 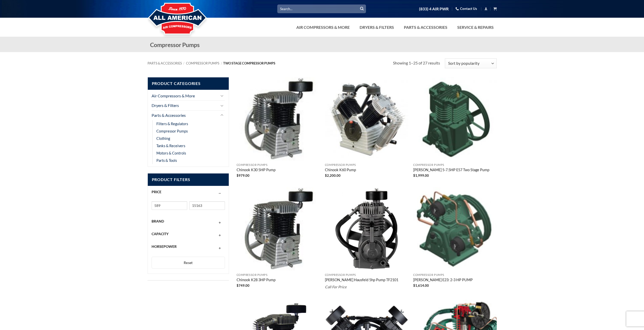 What do you see at coordinates (495, 8) in the screenshot?
I see `a: View cart` at bounding box center [495, 8].